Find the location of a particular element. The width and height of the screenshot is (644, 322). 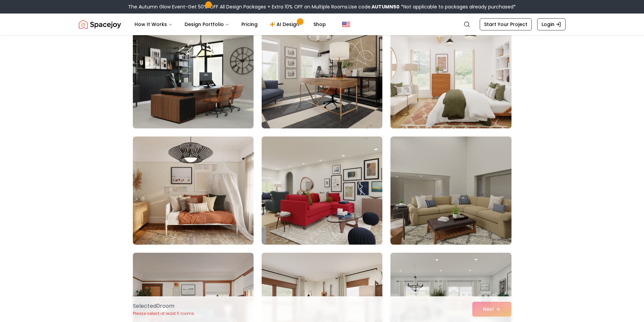

span: *Not applicable to packages already purchased* is located at coordinates (457, 7).